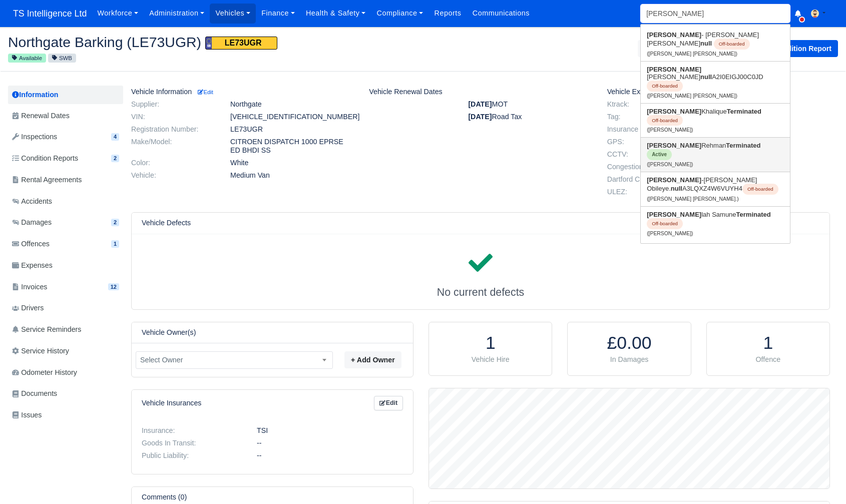 The width and height of the screenshot is (846, 504). What do you see at coordinates (530, 104) in the screenshot?
I see `dd: MOT` at bounding box center [530, 104].